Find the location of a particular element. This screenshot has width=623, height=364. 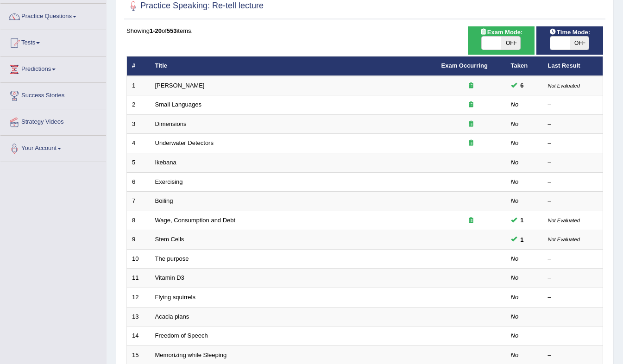

a: Vitamin D3 is located at coordinates (170, 278).